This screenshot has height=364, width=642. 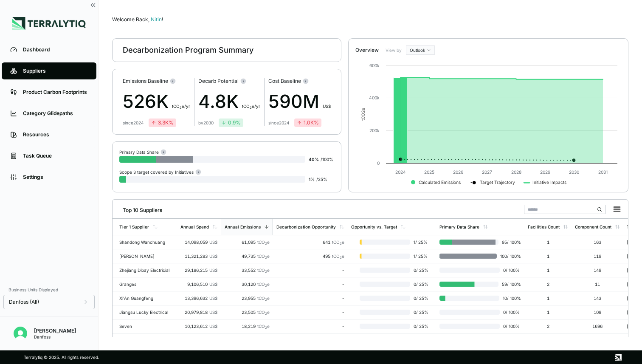 What do you see at coordinates (375, 66) in the screenshot?
I see `text: 600k` at bounding box center [375, 66].